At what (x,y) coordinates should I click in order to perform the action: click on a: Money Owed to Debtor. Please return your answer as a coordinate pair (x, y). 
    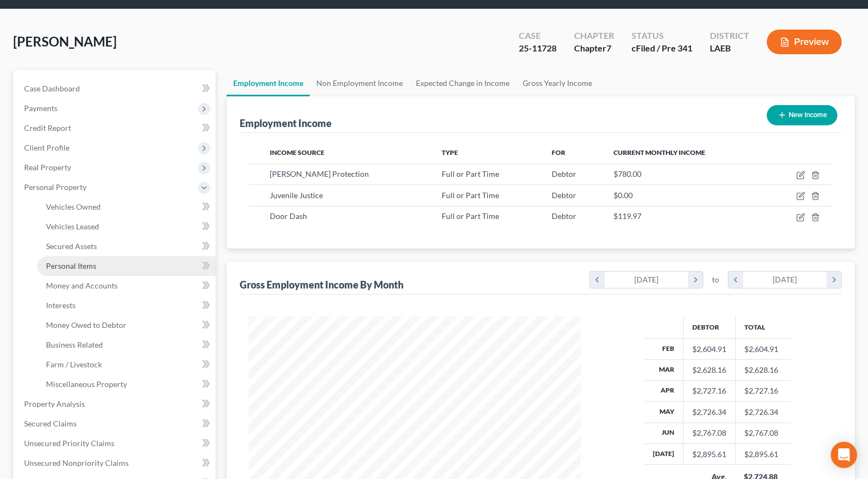
    Looking at the image, I should click on (126, 325).